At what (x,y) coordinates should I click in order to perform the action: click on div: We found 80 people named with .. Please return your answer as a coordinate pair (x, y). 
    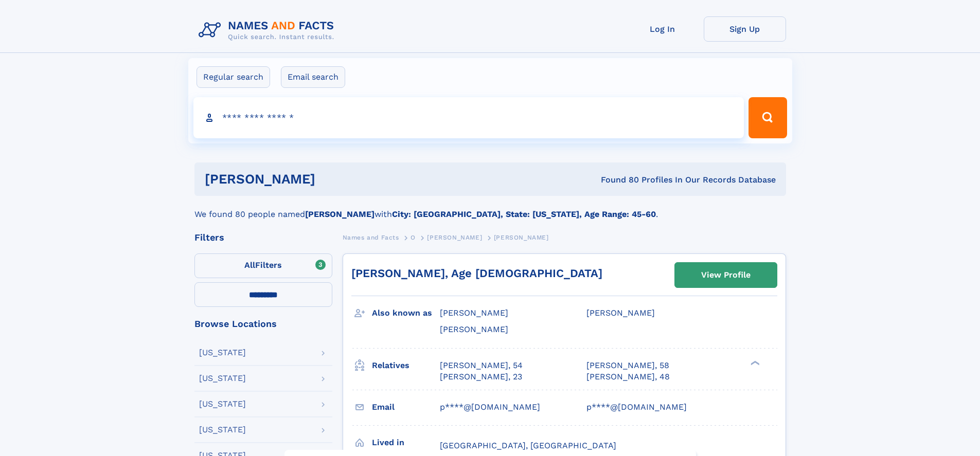
    Looking at the image, I should click on (490, 208).